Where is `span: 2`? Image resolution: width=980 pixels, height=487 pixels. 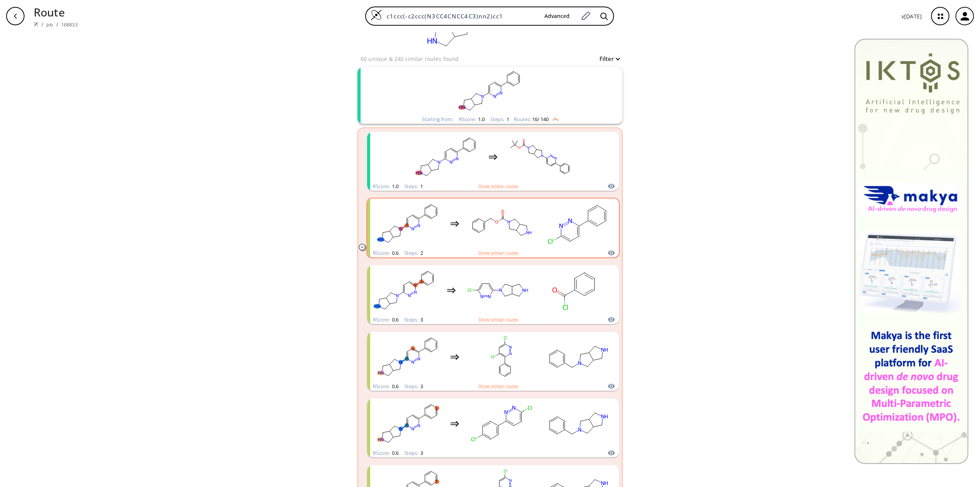
span: 2 is located at coordinates (421, 253).